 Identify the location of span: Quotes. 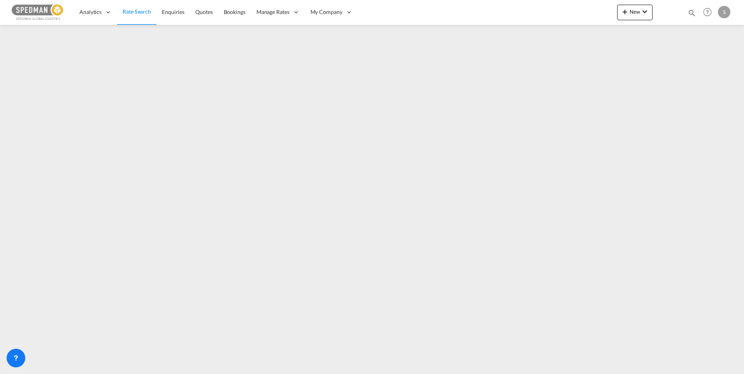
(204, 12).